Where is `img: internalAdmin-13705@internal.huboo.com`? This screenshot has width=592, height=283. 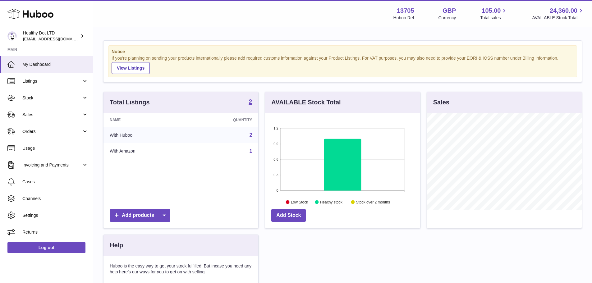 img: internalAdmin-13705@internal.huboo.com is located at coordinates (12, 36).